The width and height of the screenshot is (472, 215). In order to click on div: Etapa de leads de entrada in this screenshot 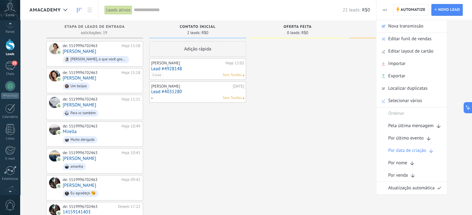, I will do `click(95, 27)`.